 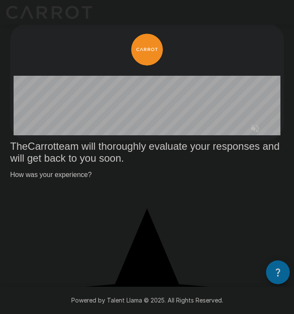 I want to click on span: Carrot, so click(x=42, y=146).